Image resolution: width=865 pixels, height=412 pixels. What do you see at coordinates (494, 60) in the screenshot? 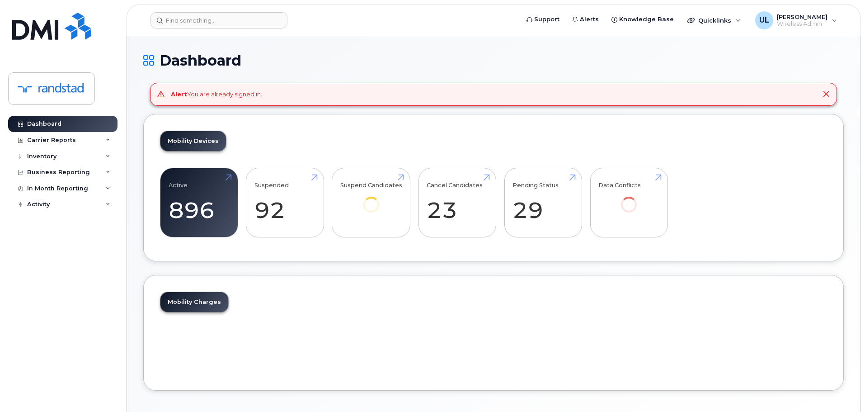
I see `h1: Dashboard` at bounding box center [494, 60].